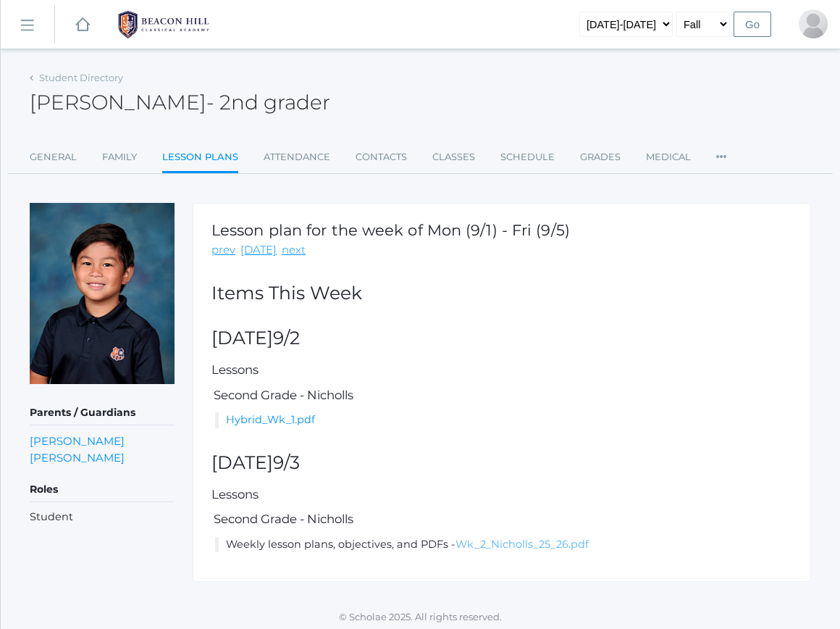 This screenshot has height=629, width=840. What do you see at coordinates (297, 157) in the screenshot?
I see `a: Attendance` at bounding box center [297, 157].